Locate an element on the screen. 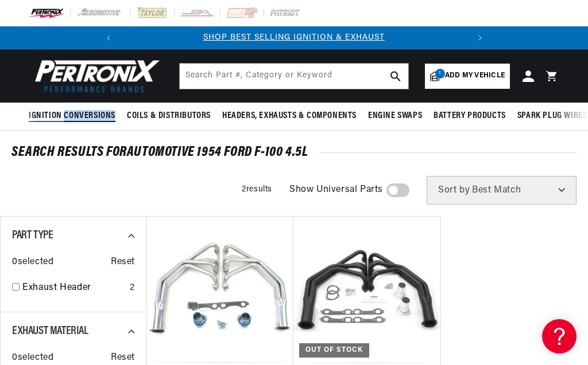  span: Battery Products is located at coordinates (470, 116).